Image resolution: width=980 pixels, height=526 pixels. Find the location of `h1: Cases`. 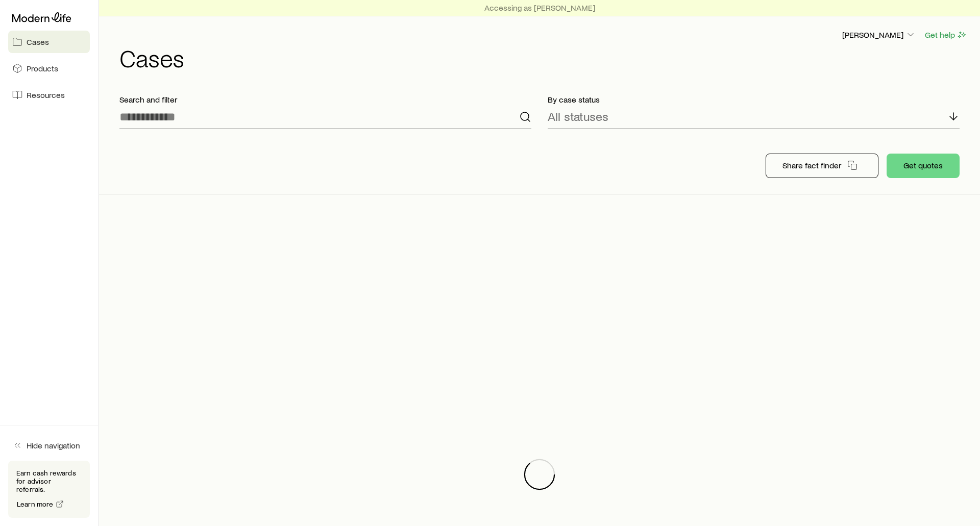

h1: Cases is located at coordinates (544, 58).